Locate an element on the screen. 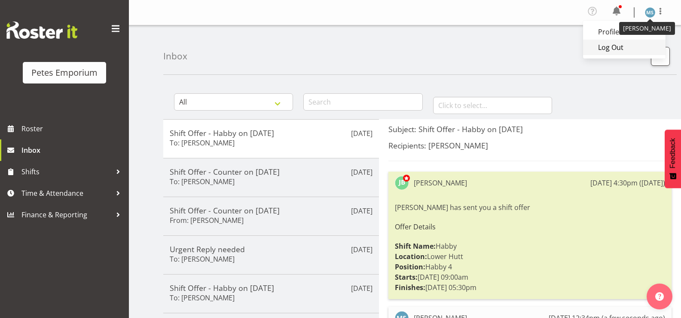 The height and width of the screenshot is (318, 681). span: Time & Attendance is located at coordinates (67, 193).